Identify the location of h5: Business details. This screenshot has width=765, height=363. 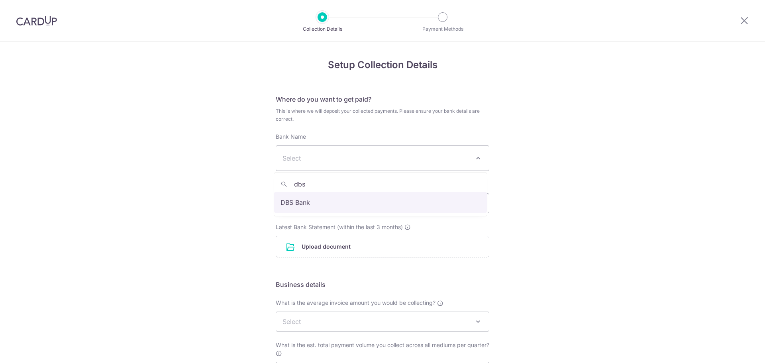
(383, 285).